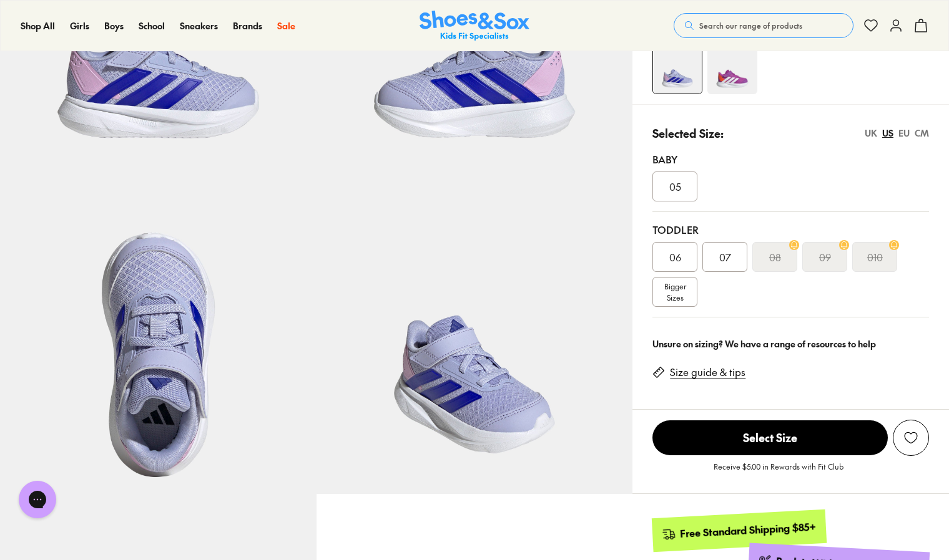 This screenshot has width=949, height=560. Describe the element at coordinates (152, 26) in the screenshot. I see `span: School` at that location.